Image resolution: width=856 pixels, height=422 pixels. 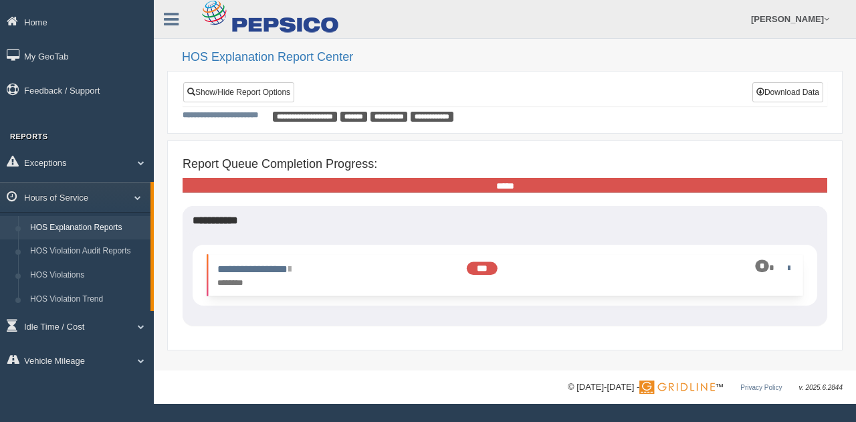 I want to click on button: Download Data, so click(x=788, y=92).